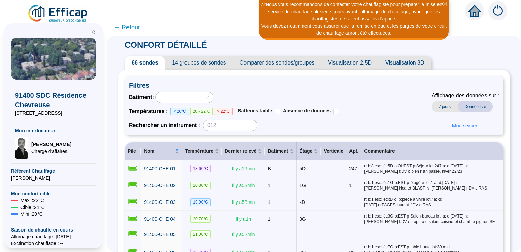 This screenshot has width=521, height=252. Describe the element at coordinates (54, 229) in the screenshot. I see `span: Saison de chauffe en cours` at that location.